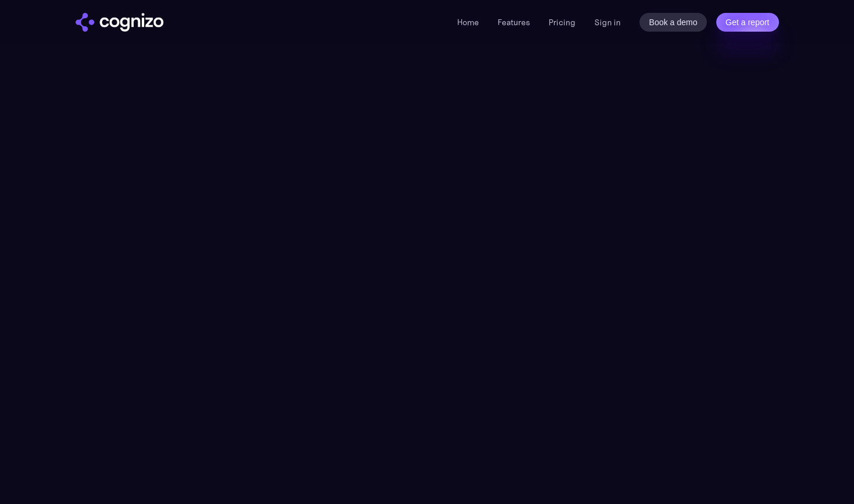 The width and height of the screenshot is (854, 504). I want to click on a: Pricing, so click(562, 22).